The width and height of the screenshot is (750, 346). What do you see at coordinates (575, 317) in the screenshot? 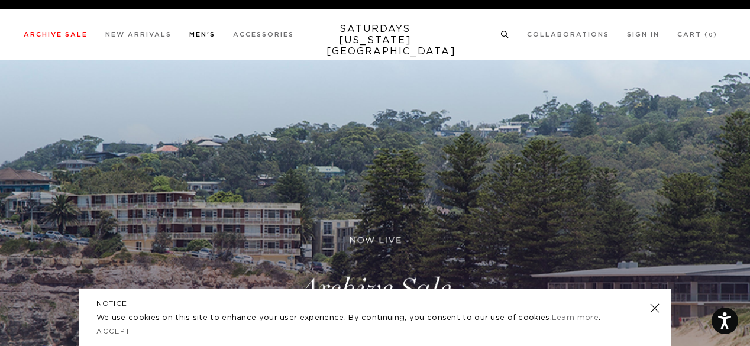
I see `a: Learn more` at bounding box center [575, 317].